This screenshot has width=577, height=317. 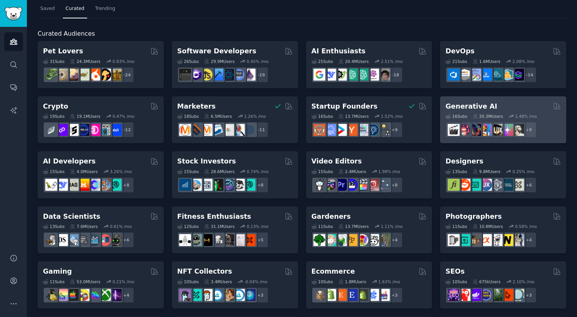 I want to click on img: AIDevelopersSociety, so click(x=116, y=185).